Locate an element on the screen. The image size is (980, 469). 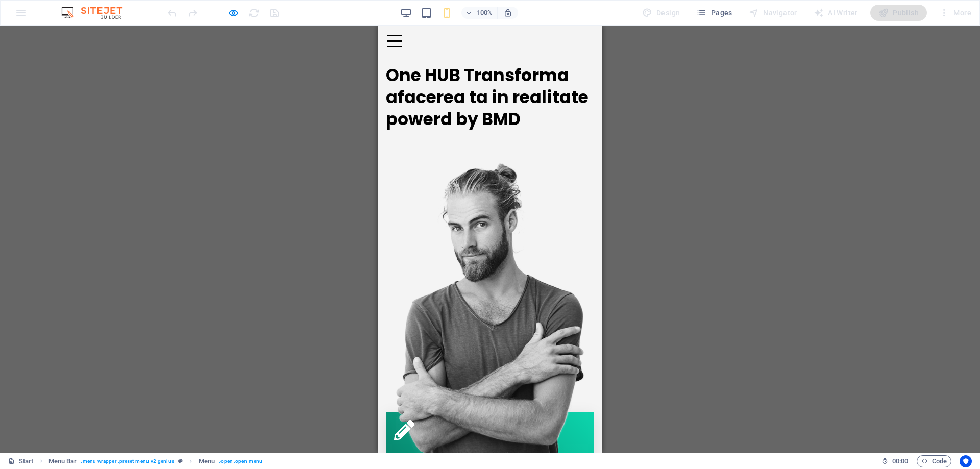
i: On resize automatically adjust zoom level to fit chosen device. is located at coordinates (508, 13).